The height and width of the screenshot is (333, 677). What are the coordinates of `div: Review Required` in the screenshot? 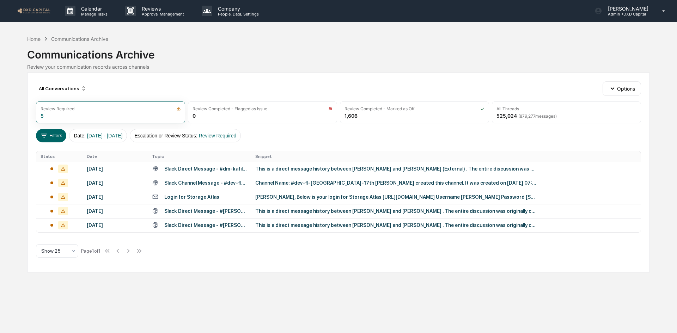 It's located at (57, 109).